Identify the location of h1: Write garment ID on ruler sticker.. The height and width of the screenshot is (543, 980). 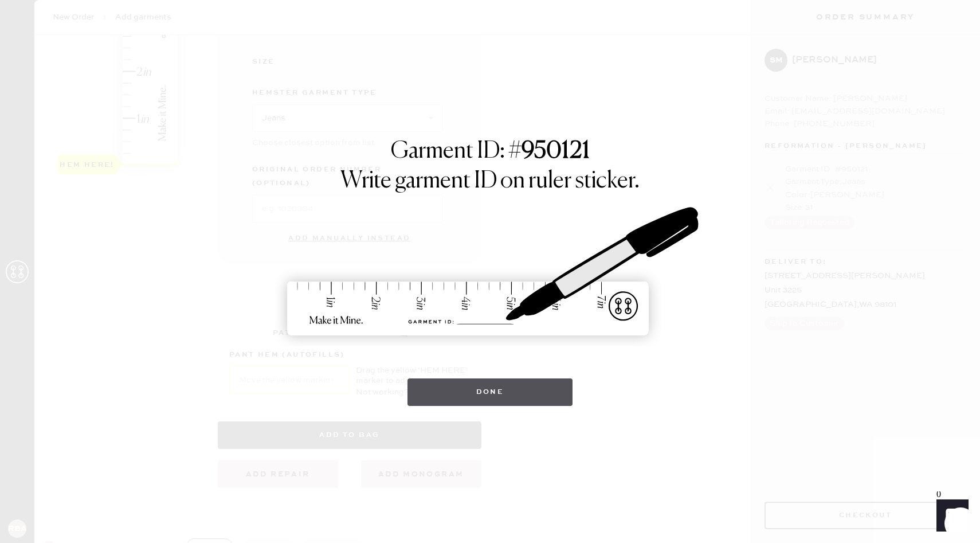
(490, 181).